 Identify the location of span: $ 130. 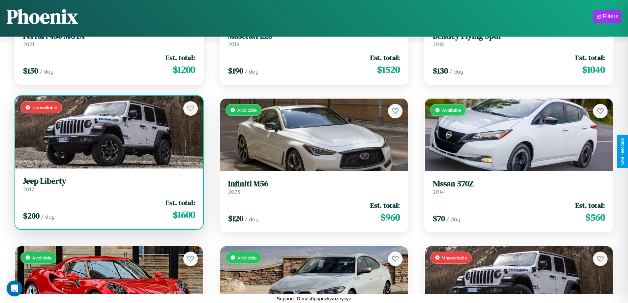
(440, 71).